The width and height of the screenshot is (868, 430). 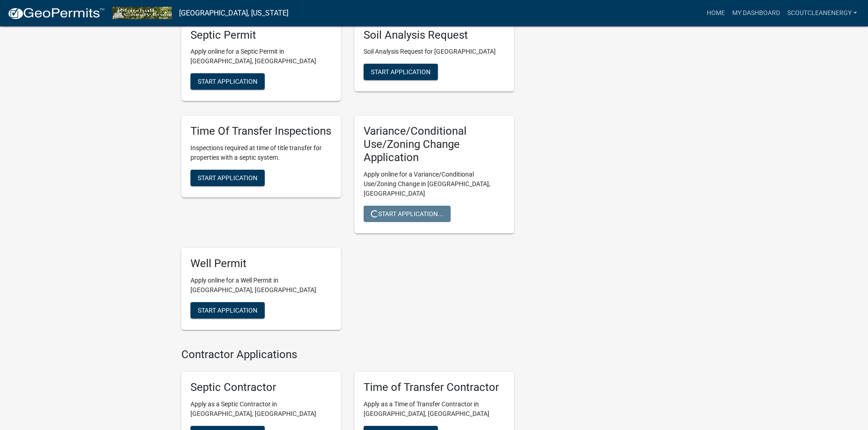 I want to click on button: Start Application..., so click(x=407, y=214).